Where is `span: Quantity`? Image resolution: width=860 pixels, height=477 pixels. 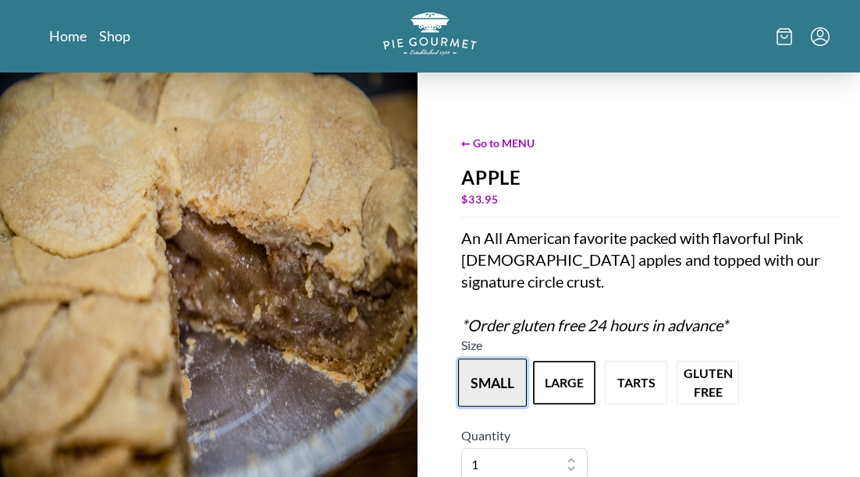 span: Quantity is located at coordinates (485, 435).